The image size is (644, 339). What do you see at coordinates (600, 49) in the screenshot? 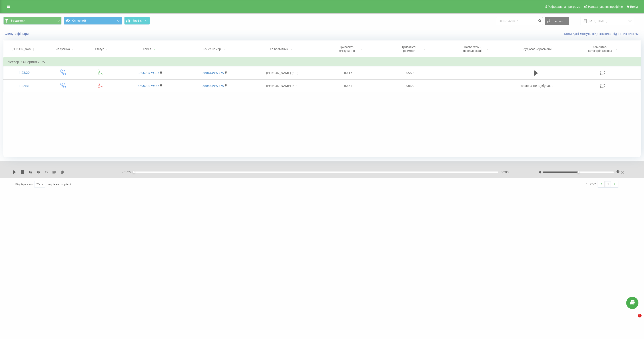
I see `div: Коментар/категорія дзвінка` at bounding box center [600, 49].